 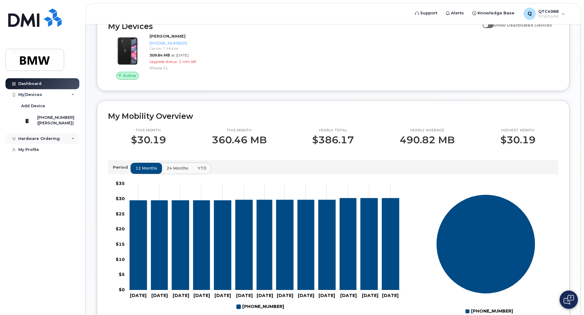 What do you see at coordinates (427, 130) in the screenshot?
I see `p: Yearly average` at bounding box center [427, 130].